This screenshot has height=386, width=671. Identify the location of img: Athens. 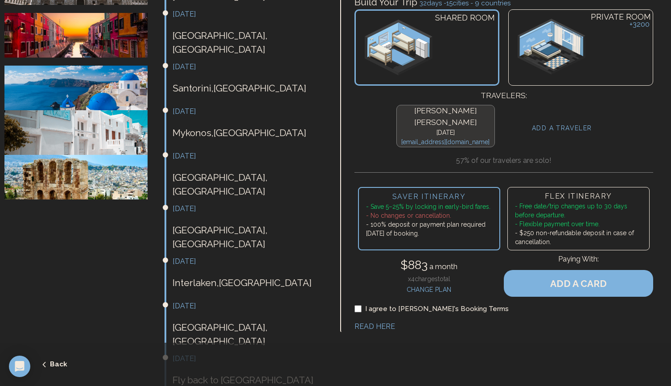
(80, 177).